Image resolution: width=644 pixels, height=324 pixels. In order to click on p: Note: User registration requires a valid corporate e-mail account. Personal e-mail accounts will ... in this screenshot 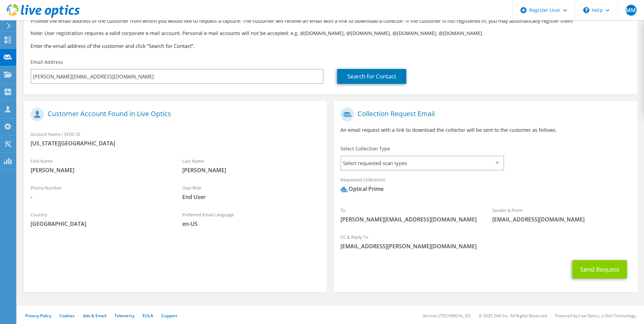, I will do `click(330, 33)`.